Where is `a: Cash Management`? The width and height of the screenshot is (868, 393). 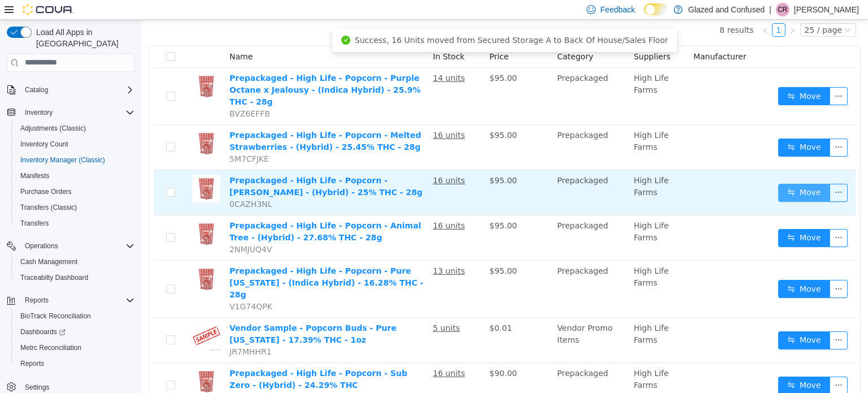
a: Cash Management is located at coordinates (49, 261).